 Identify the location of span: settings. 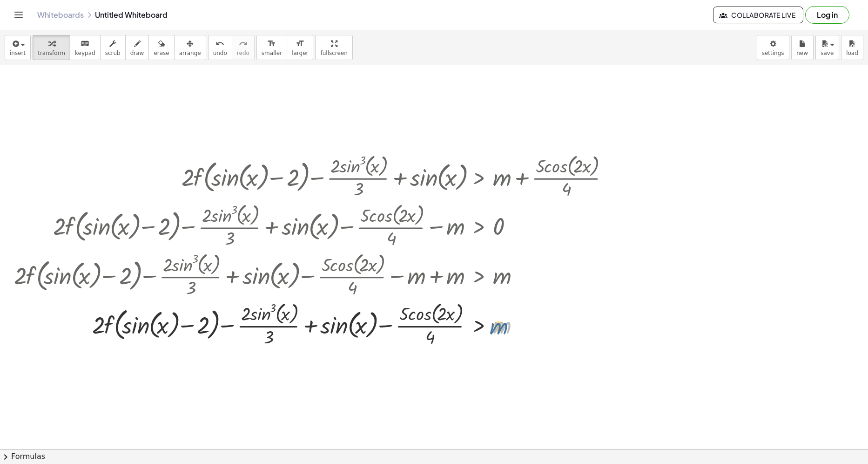
(773, 53).